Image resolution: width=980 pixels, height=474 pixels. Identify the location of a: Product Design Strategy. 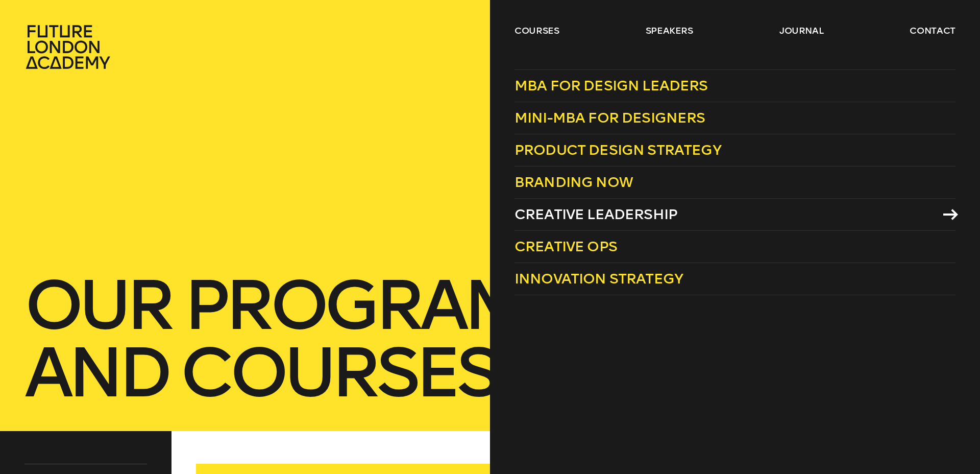
(735, 150).